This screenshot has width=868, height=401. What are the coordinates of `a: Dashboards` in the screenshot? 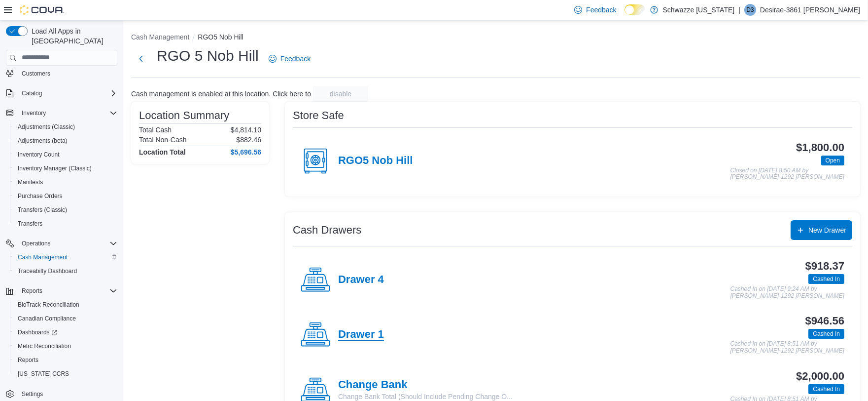 It's located at (38, 332).